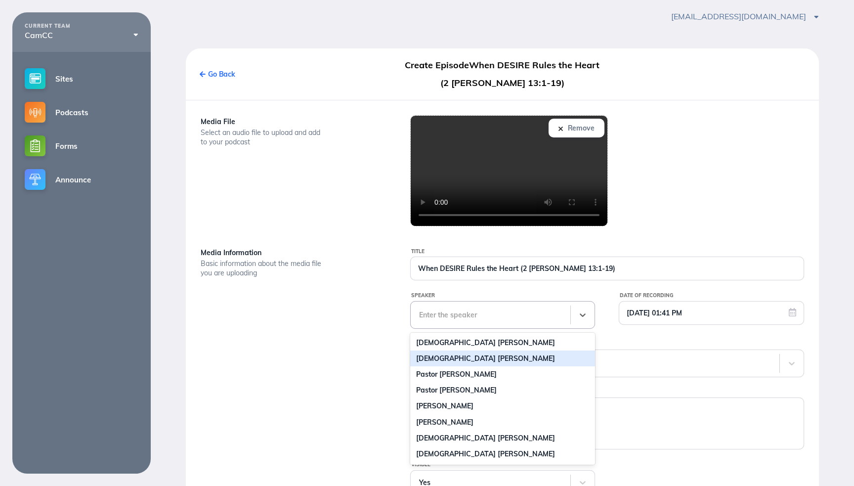 Image resolution: width=854 pixels, height=486 pixels. Describe the element at coordinates (560, 128) in the screenshot. I see `img: icon-close-x-dark@2x.png` at that location.